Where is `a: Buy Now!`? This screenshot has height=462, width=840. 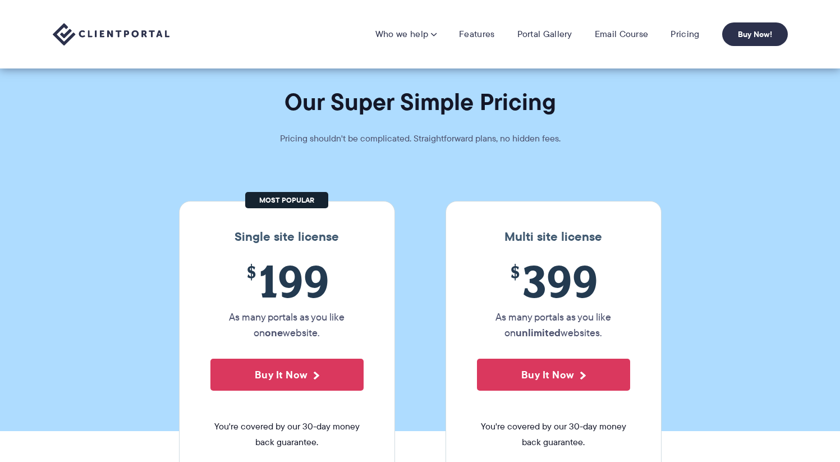
a: Buy Now! is located at coordinates (754, 34).